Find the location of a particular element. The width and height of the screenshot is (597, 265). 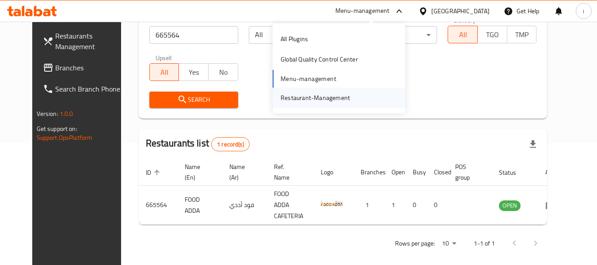

span: i is located at coordinates (584, 11).